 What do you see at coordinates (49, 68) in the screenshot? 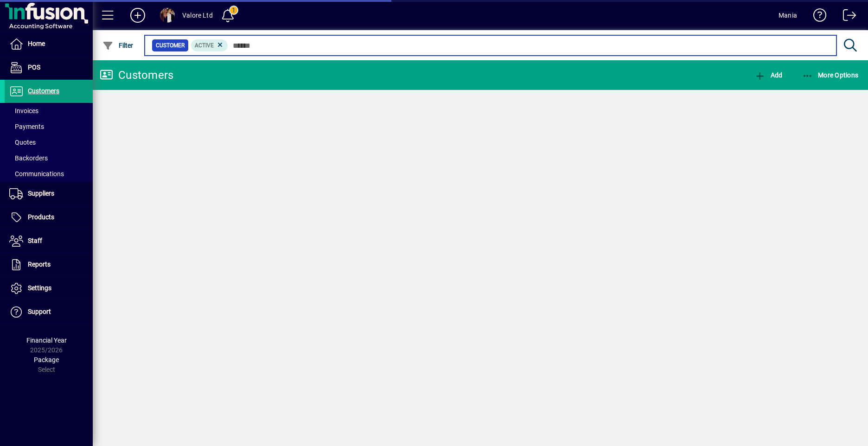
I see `a: POS` at bounding box center [49, 68].